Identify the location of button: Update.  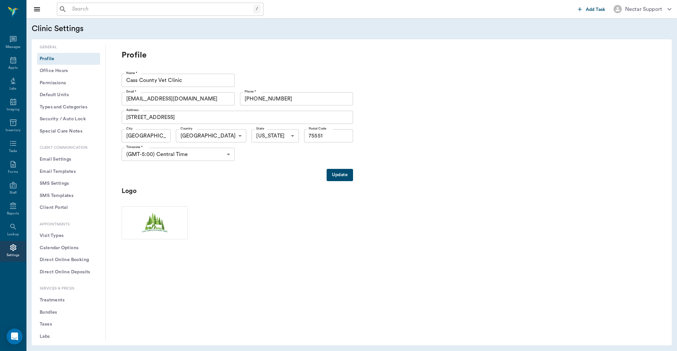
(340, 175).